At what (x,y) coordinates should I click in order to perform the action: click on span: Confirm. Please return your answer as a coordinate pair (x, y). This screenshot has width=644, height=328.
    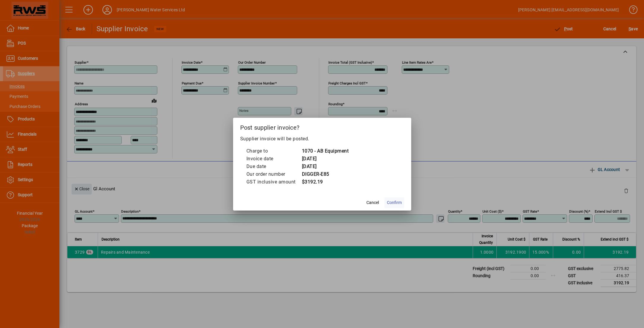
    Looking at the image, I should click on (394, 202).